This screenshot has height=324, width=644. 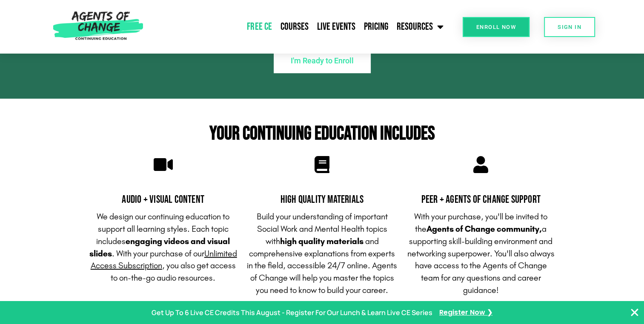 What do you see at coordinates (322, 199) in the screenshot?
I see `span: High Quality Materials` at bounding box center [322, 199].